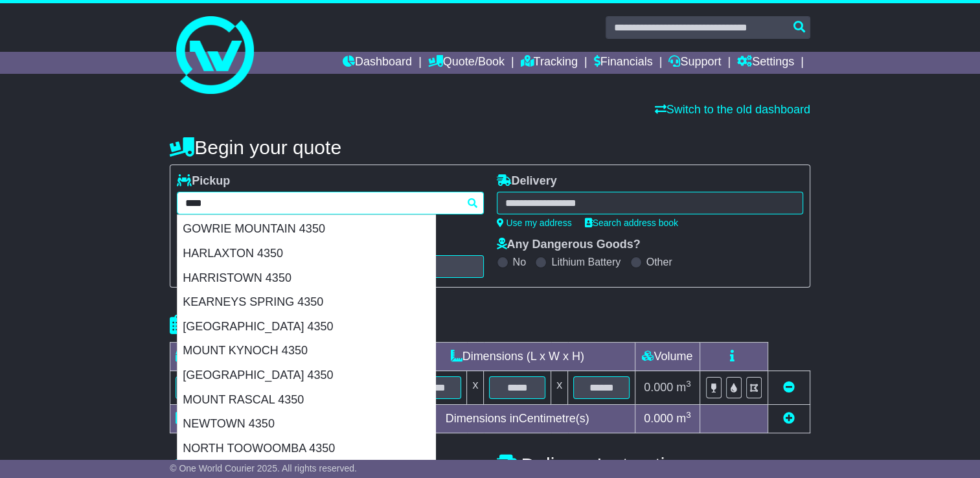 The height and width of the screenshot is (478, 980). What do you see at coordinates (517, 419) in the screenshot?
I see `td: Dimensions in Centimetre(s)` at bounding box center [517, 419].